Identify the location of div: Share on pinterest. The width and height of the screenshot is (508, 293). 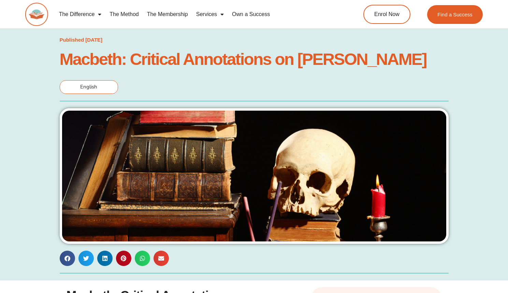
(124, 258).